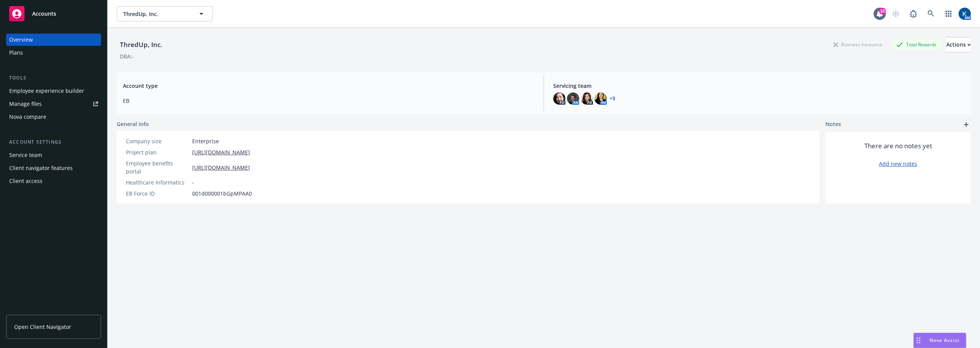 This screenshot has height=348, width=980. Describe the element at coordinates (833, 125) in the screenshot. I see `span: Notes` at that location.